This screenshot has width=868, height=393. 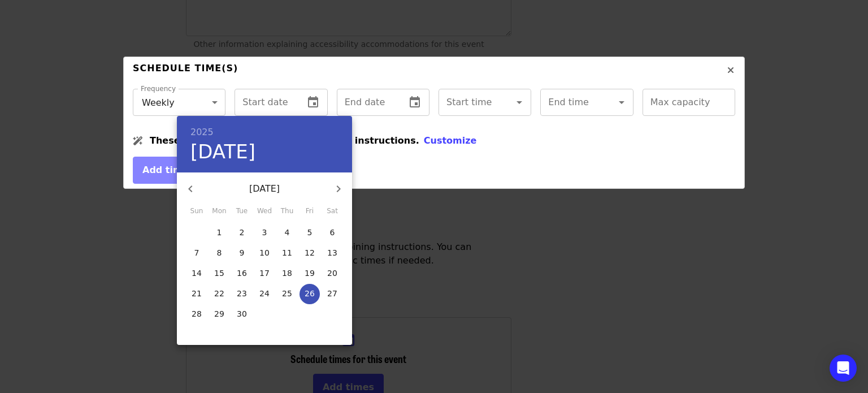 I want to click on p: 12, so click(x=310, y=253).